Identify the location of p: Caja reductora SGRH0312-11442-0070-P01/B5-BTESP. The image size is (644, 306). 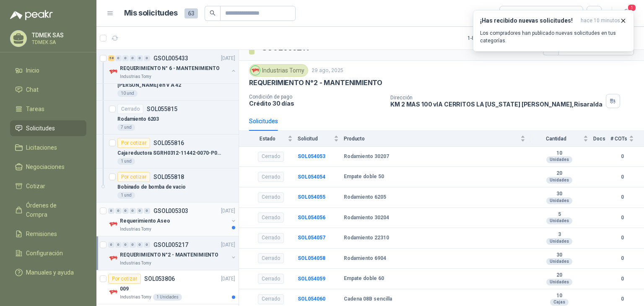
(169, 153).